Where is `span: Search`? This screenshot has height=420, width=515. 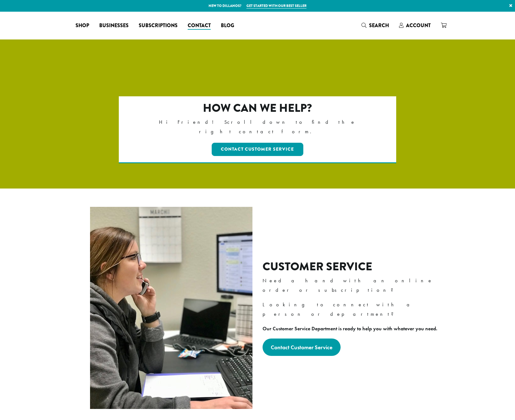 span: Search is located at coordinates (379, 25).